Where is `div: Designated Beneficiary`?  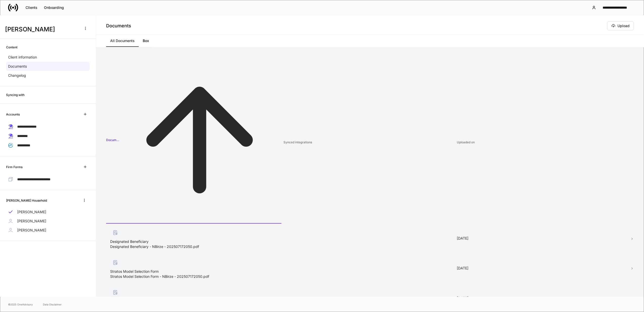 div: Designated Beneficiary is located at coordinates (193, 241).